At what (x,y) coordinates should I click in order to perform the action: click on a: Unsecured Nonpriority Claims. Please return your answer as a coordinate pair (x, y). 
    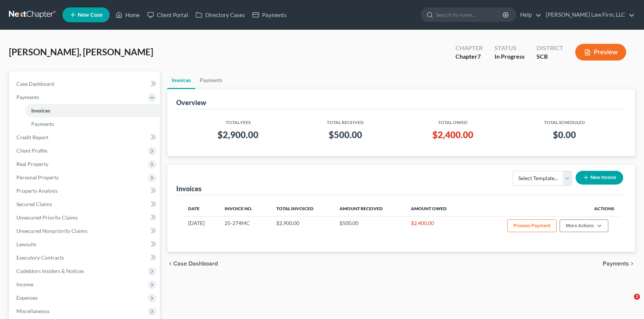
    Looking at the image, I should click on (85, 231).